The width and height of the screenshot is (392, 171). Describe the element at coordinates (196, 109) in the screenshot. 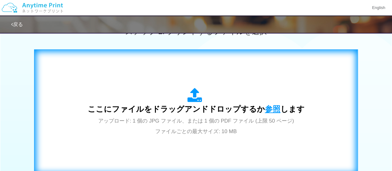

I see `span: ここにファイルをドラッグアンドドロップするか します` at that location.